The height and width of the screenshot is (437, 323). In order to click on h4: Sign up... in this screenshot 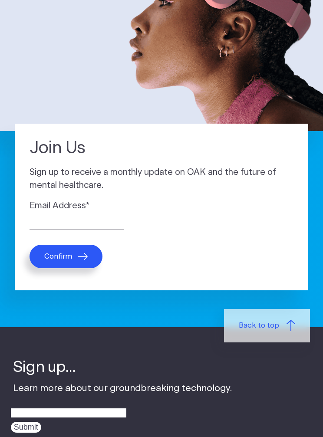, I will do `click(161, 367)`.